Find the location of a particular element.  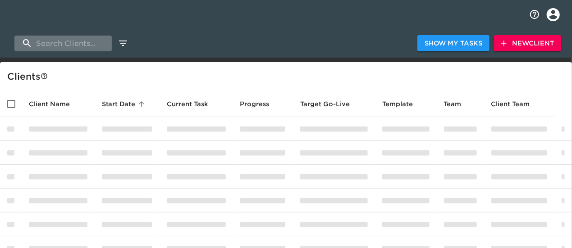

svg: This is a list of all of your clients and clients shared with you is located at coordinates (44, 76).